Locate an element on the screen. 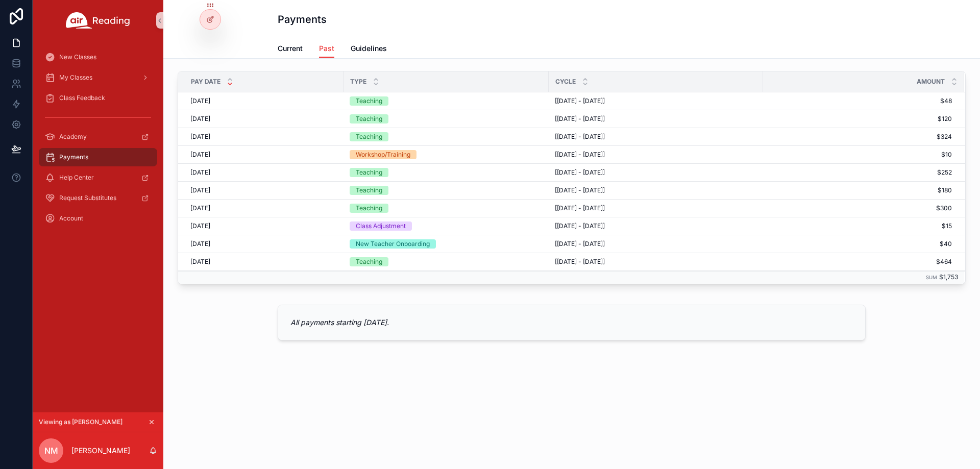  h1: Payments is located at coordinates (302, 19).